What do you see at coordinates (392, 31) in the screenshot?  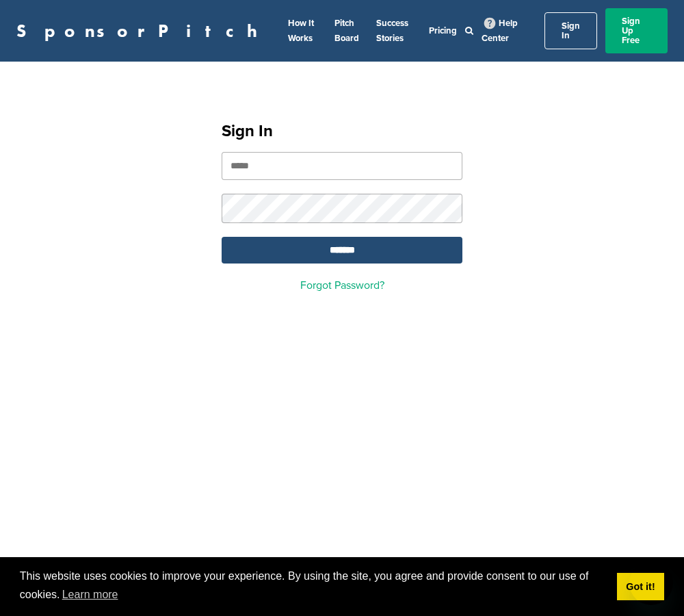 I see `a: Success Stories` at bounding box center [392, 31].